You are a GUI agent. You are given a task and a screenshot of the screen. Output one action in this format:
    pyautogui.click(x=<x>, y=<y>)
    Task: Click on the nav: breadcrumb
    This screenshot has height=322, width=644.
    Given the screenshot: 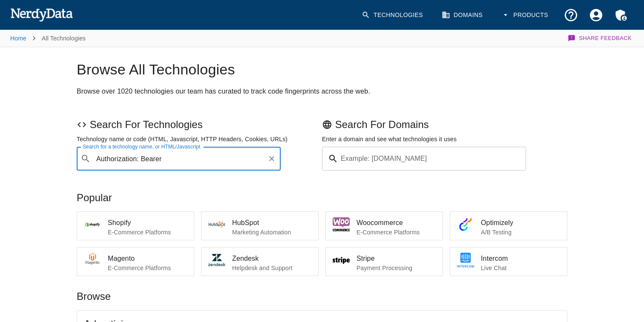 What is the action you would take?
    pyautogui.click(x=48, y=38)
    